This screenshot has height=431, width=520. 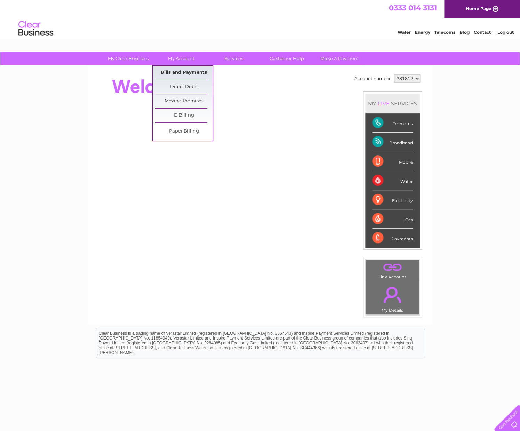 What do you see at coordinates (184, 87) in the screenshot?
I see `a: Direct Debit` at bounding box center [184, 87].